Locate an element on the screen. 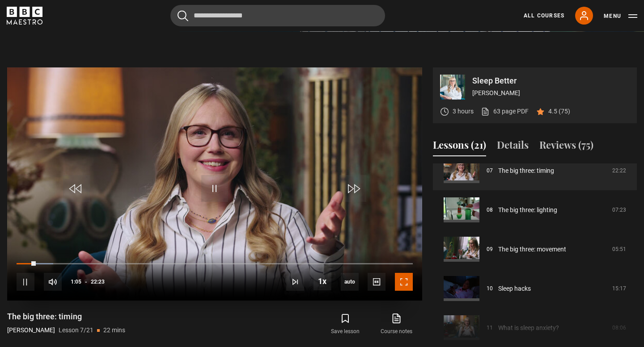 Image resolution: width=644 pixels, height=347 pixels. button: Next Lesson is located at coordinates (296, 282).